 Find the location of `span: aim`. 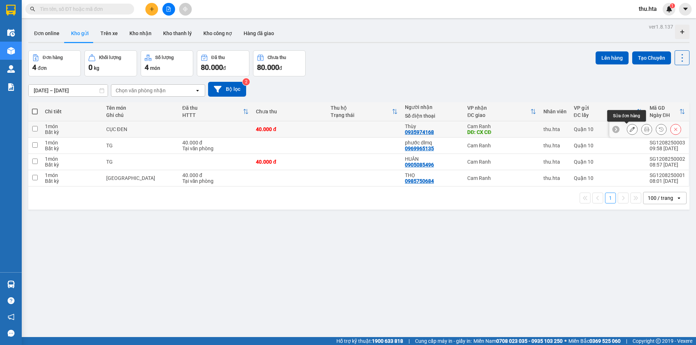

span: aim is located at coordinates (185, 9).